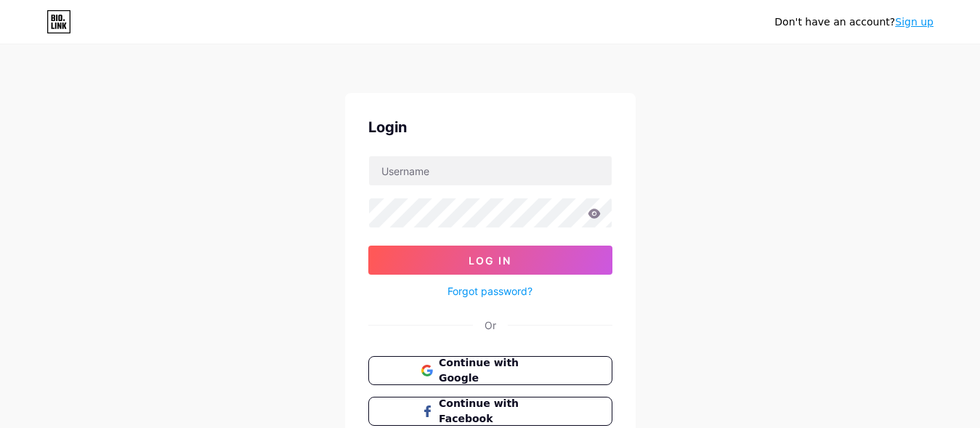  I want to click on div: Or, so click(490, 325).